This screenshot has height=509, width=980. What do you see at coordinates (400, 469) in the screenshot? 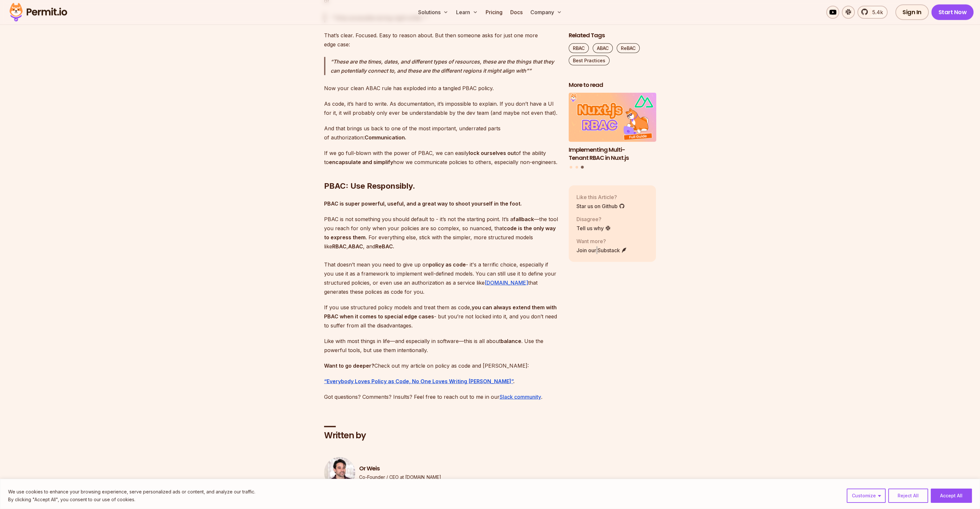
I see `h3: Or Weis` at bounding box center [400, 469].